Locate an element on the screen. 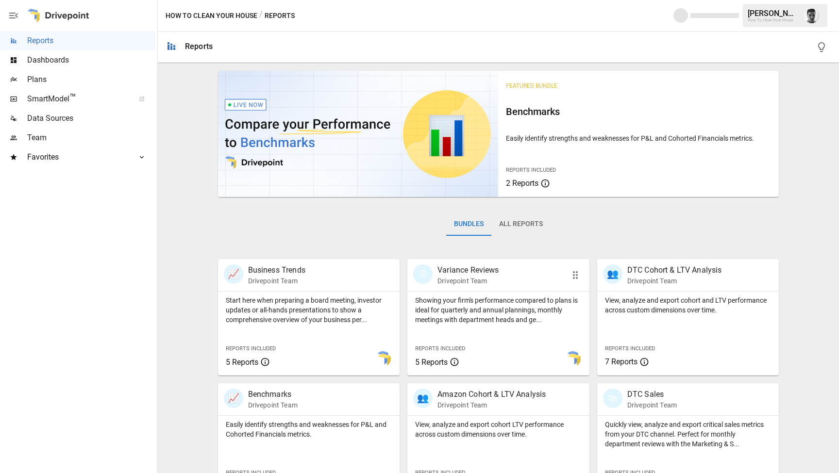 This screenshot has height=473, width=839. p: Showing your firm's performance compared to plans is ideal for quarterly and annual plannings, mo... is located at coordinates (498, 310).